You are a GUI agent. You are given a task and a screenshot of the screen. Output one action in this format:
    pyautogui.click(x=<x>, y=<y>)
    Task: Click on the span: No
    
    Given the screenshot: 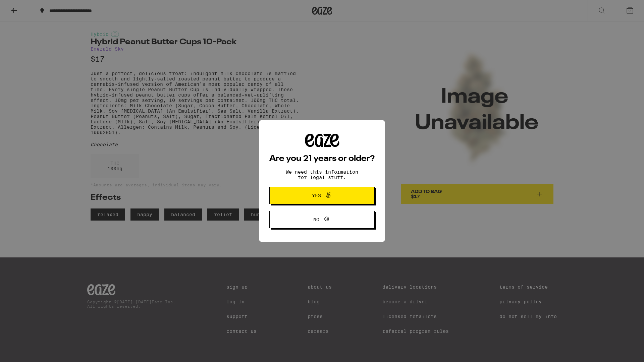 What is the action you would take?
    pyautogui.click(x=316, y=219)
    